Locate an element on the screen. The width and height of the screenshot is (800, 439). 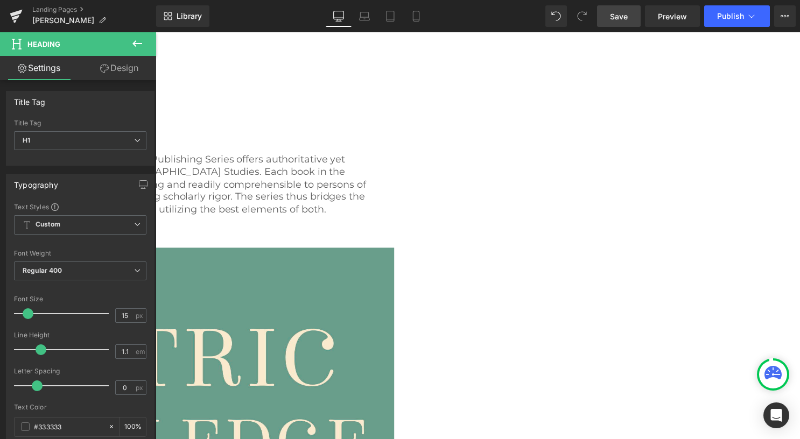
a: Mobile is located at coordinates (416, 16).